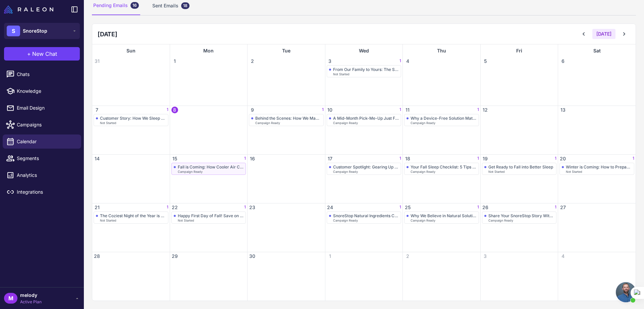 This screenshot has width=644, height=309. I want to click on div: M, so click(10, 298).